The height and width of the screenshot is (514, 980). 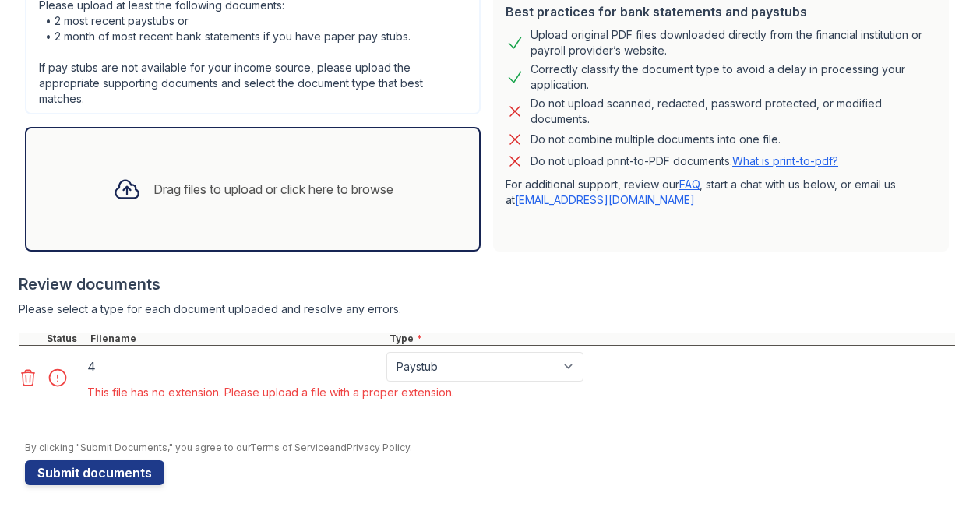 What do you see at coordinates (237, 339) in the screenshot?
I see `div: Filename` at bounding box center [237, 339].